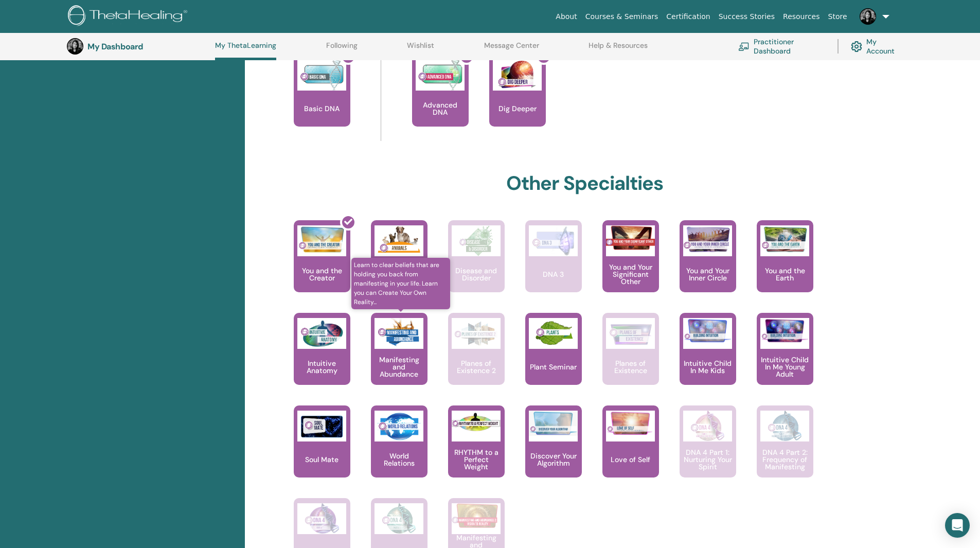  Describe the element at coordinates (688, 16) in the screenshot. I see `a: Certification` at that location.